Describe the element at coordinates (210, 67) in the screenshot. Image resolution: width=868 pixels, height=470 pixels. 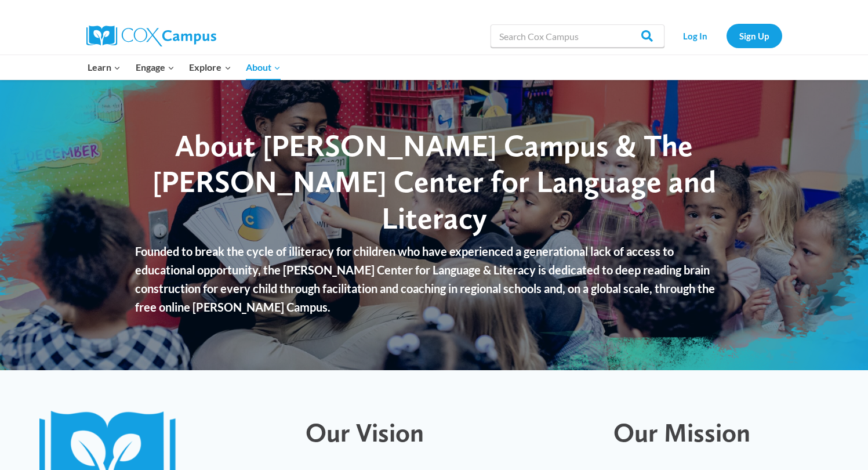
I see `span: Explore` at that location.